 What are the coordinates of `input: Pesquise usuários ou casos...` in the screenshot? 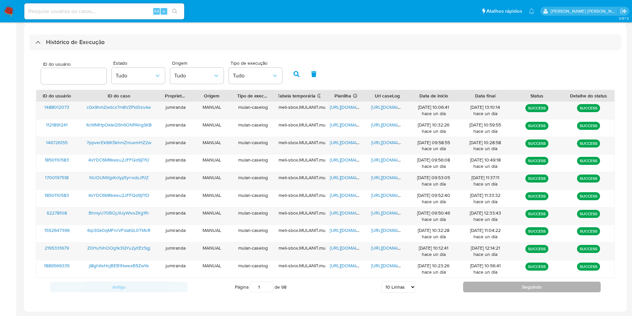 It's located at (104, 11).